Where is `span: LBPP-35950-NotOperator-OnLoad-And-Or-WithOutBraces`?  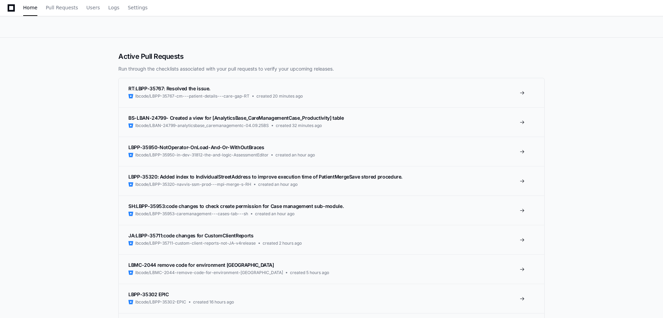 span: LBPP-35950-NotOperator-OnLoad-And-Or-WithOutBraces is located at coordinates (196, 147).